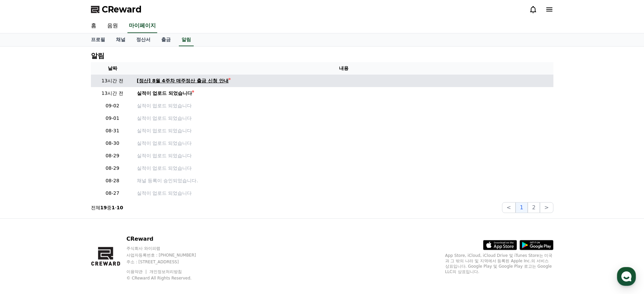 This screenshot has height=294, width=644. I want to click on a: 설정, so click(109, 223).